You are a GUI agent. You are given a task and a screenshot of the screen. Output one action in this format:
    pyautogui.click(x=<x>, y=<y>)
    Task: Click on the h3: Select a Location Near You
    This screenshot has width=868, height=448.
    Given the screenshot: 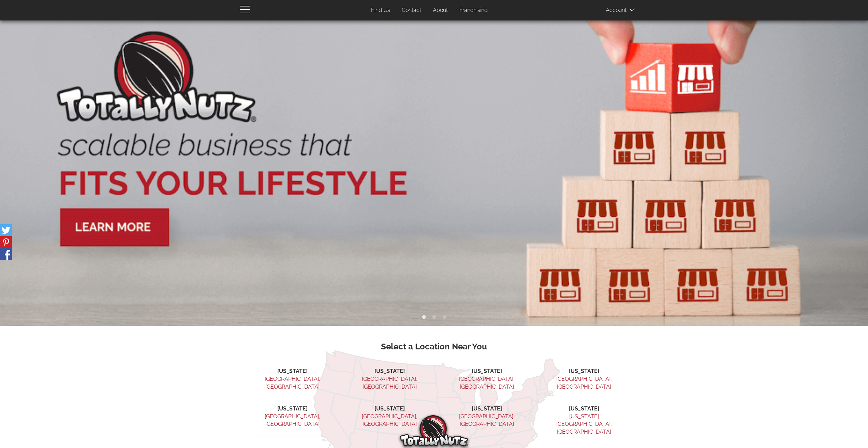 What is the action you would take?
    pyautogui.click(x=434, y=346)
    